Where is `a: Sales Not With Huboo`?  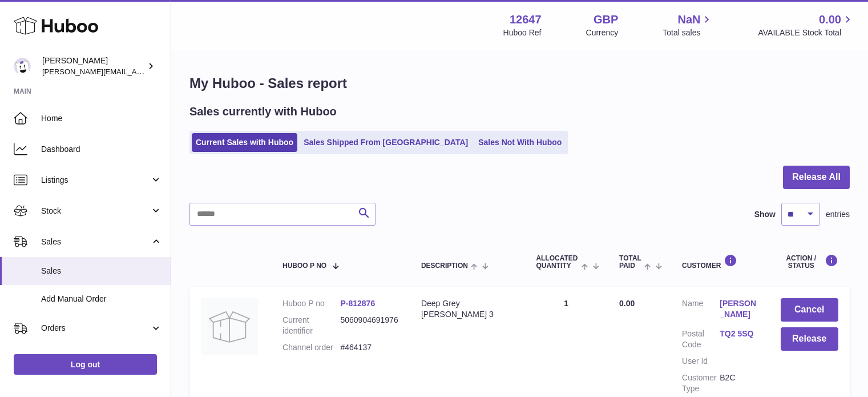 a: Sales Not With Huboo is located at coordinates (520, 142).